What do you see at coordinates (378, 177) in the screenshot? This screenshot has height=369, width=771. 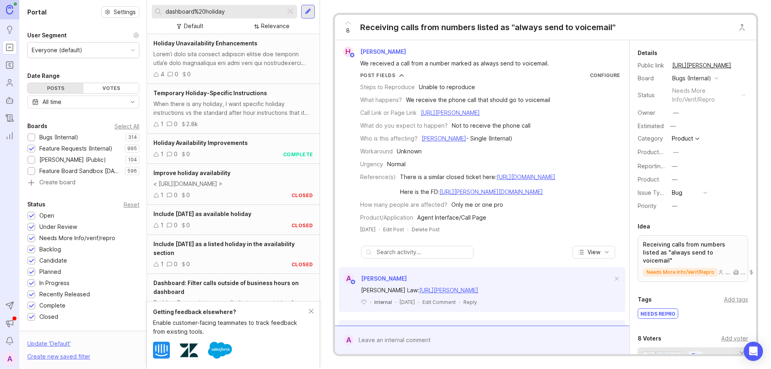 I see `div: Reference(s)` at bounding box center [378, 177].